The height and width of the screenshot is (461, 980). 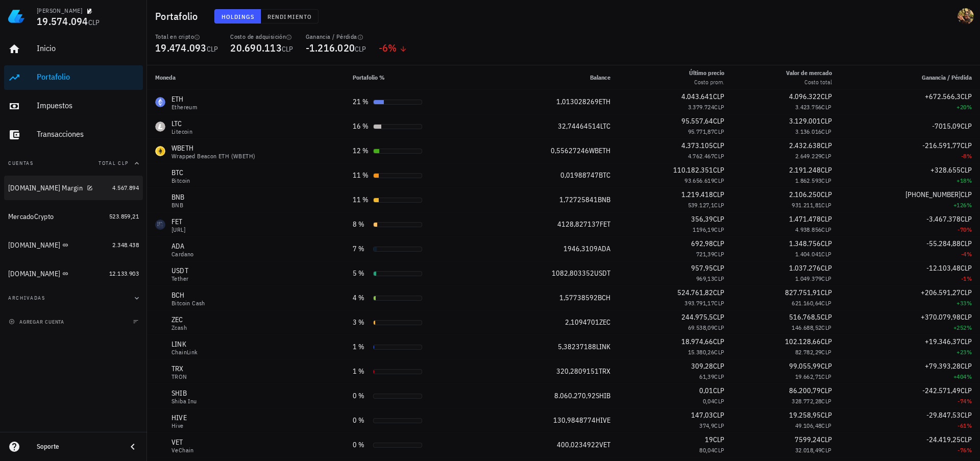 What do you see at coordinates (803, 292) in the screenshot?
I see `span: 827.751,91` at bounding box center [803, 292].